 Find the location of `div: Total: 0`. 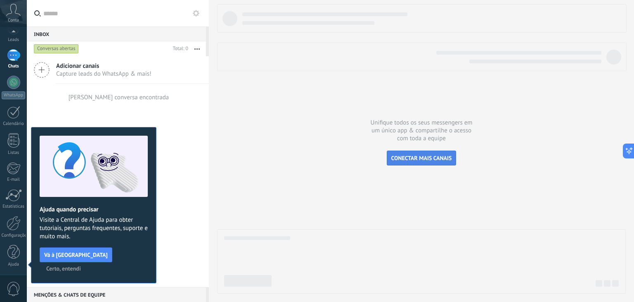

div: Total: 0 is located at coordinates (179, 49).